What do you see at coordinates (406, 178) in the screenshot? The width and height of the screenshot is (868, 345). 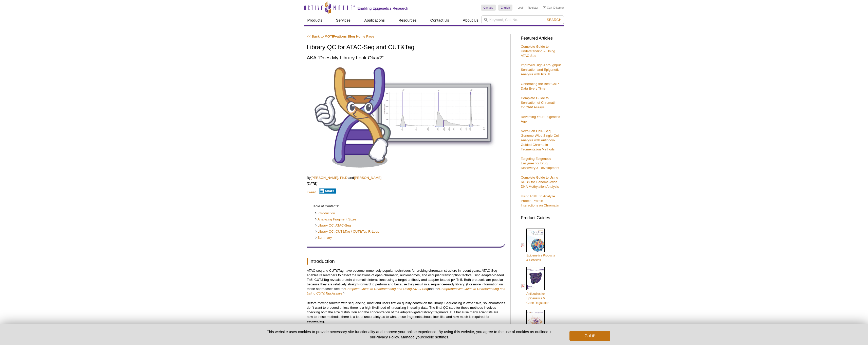 I see `p: By and` at bounding box center [406, 178].